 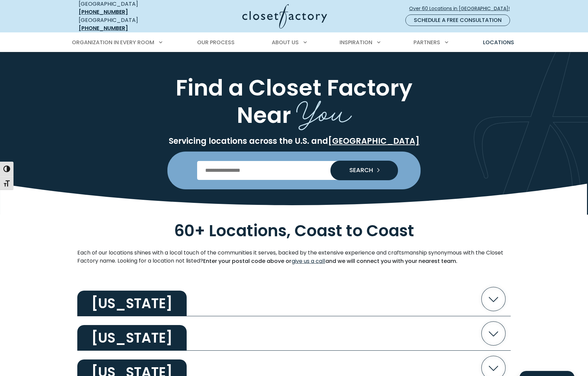 What do you see at coordinates (294, 88) in the screenshot?
I see `span: Find a Closet Factory` at bounding box center [294, 88].